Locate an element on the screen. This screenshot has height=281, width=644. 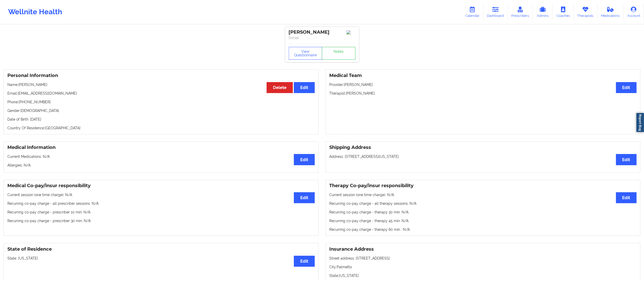
h3: Shipping Address is located at coordinates (483, 147).